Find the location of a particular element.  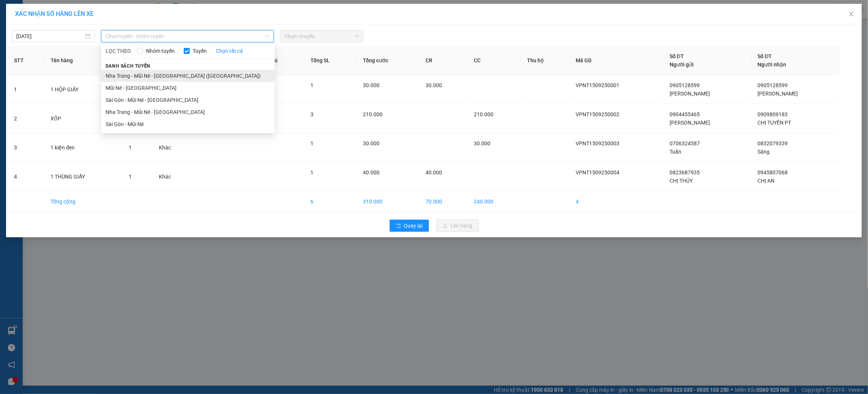

span: close is located at coordinates (851, 14).